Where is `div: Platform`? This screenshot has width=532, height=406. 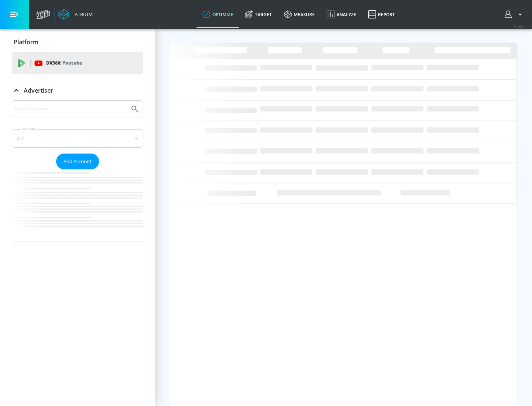
div: Platform is located at coordinates (78, 42).